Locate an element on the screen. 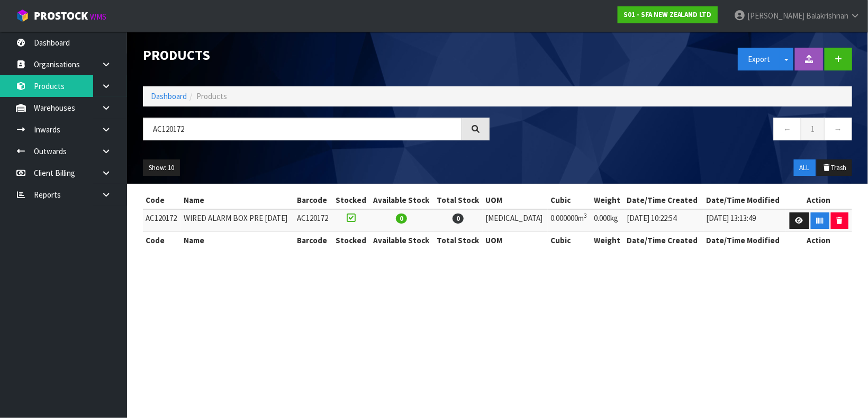 The image size is (868, 418). small: WMS is located at coordinates (98, 16).